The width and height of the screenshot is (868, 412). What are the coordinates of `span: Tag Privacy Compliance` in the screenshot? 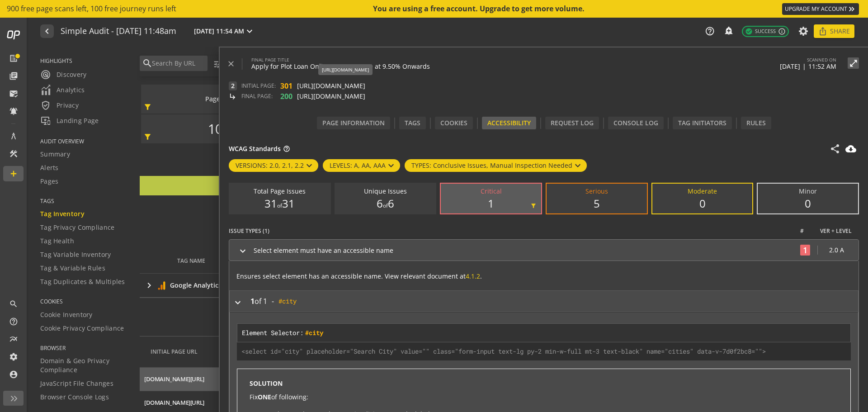 It's located at (78, 228).